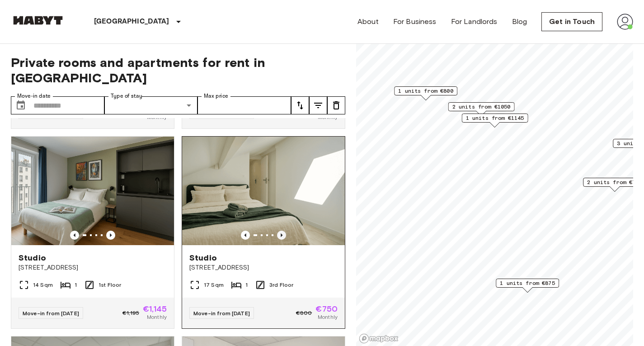  What do you see at coordinates (495, 118) in the screenshot?
I see `span: 1 units from €1145` at bounding box center [495, 118].